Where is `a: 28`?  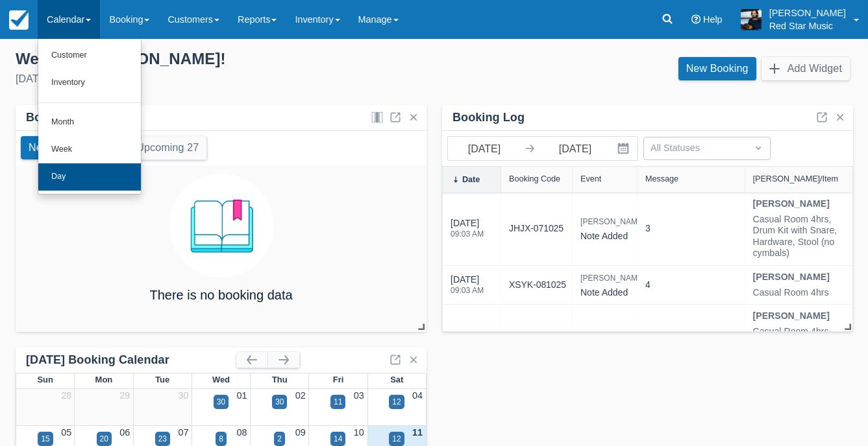 a: 28 is located at coordinates (66, 396).